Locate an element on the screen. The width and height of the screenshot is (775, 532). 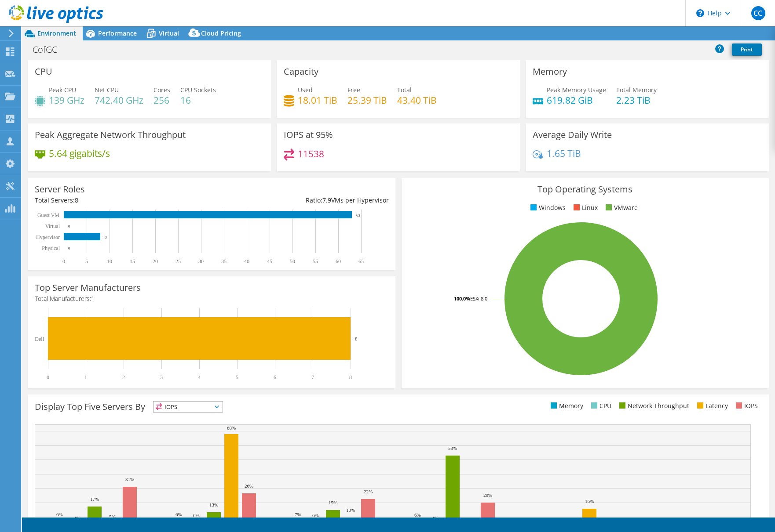
text: 15% is located at coordinates (333, 503).